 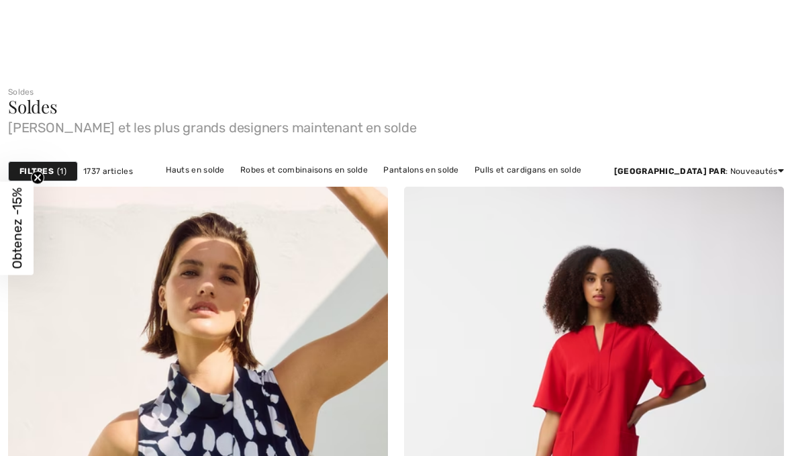 I want to click on a: Pantalons en solde, so click(x=421, y=170).